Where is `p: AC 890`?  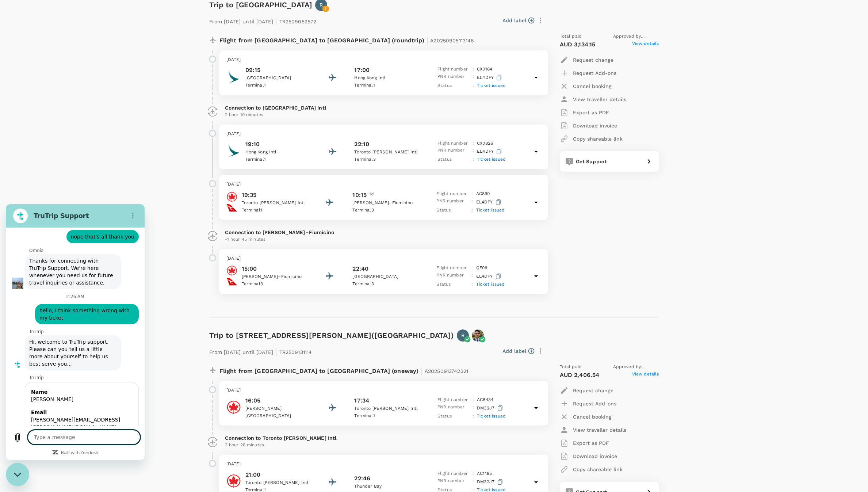
p: AC 890 is located at coordinates (483, 194).